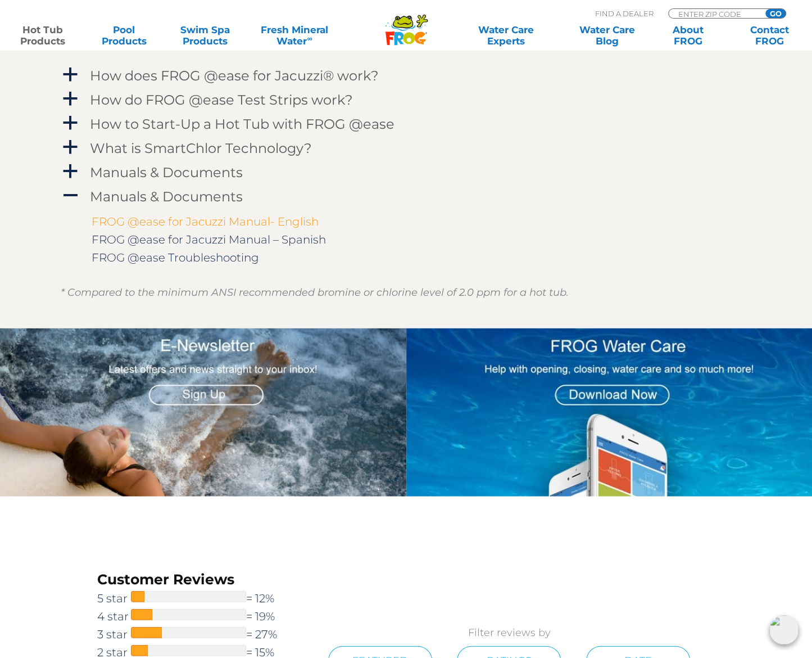 Image resolution: width=812 pixels, height=658 pixels. I want to click on a: 4 star= 19%, so click(200, 616).